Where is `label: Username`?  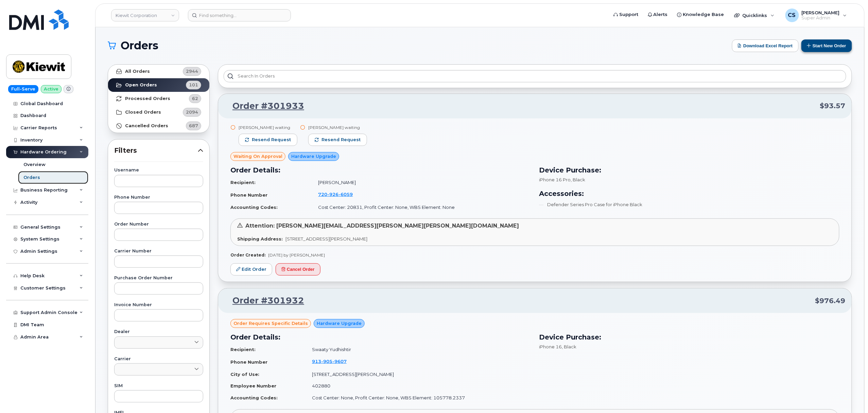
label: Username is located at coordinates (159, 170).